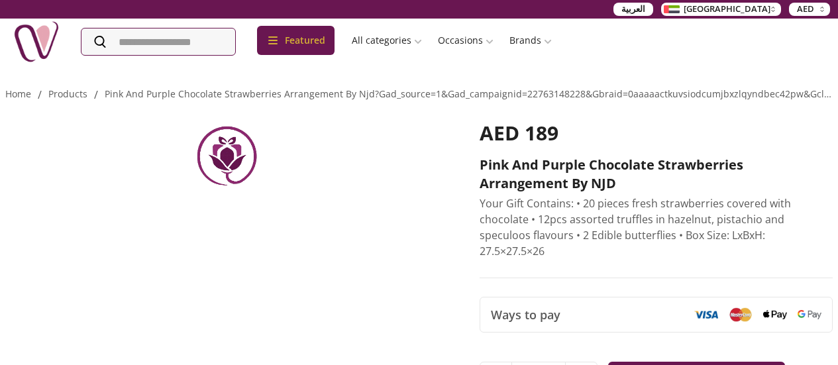  I want to click on img: Mastercard, so click(740, 314).